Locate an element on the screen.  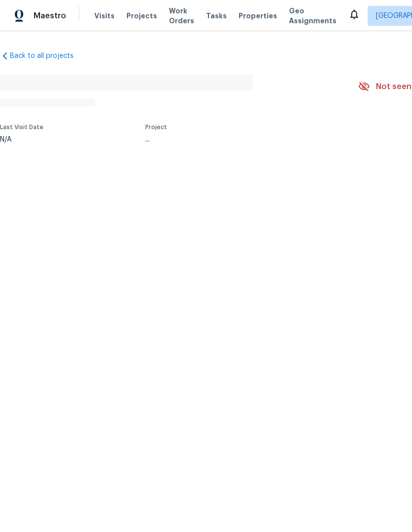
span: Maestro is located at coordinates (50, 16).